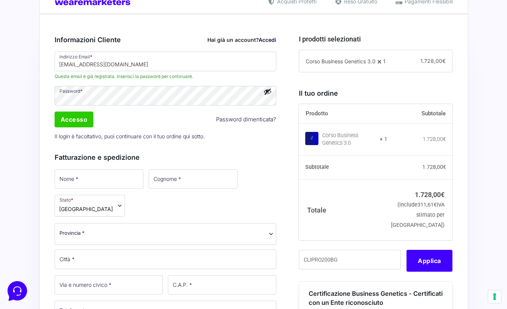 The image size is (507, 309). Describe the element at coordinates (109, 284) in the screenshot. I see `input: Via e numero civico *` at that location.